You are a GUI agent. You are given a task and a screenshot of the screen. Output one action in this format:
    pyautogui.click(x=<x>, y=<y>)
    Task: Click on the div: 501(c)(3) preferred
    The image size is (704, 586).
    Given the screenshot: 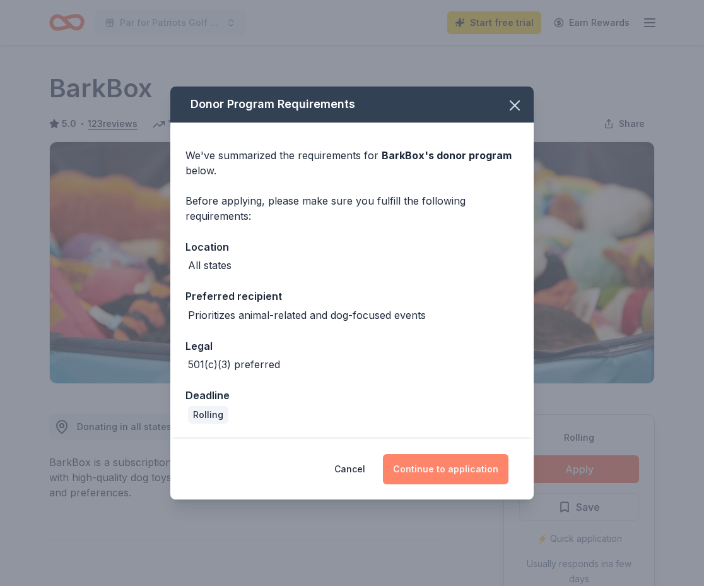 What is the action you would take?
    pyautogui.click(x=234, y=364)
    